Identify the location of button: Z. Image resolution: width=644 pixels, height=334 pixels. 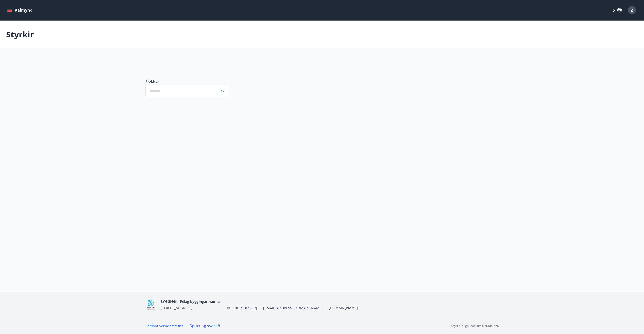
(632, 10).